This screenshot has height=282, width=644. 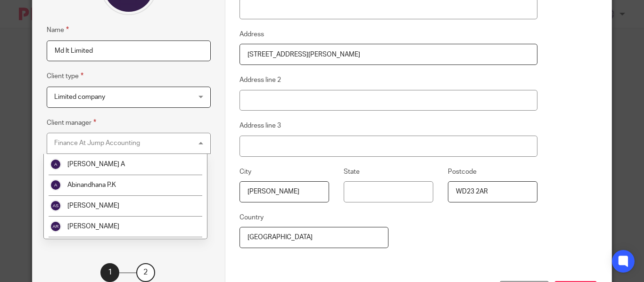 I want to click on label: Client type, so click(x=65, y=76).